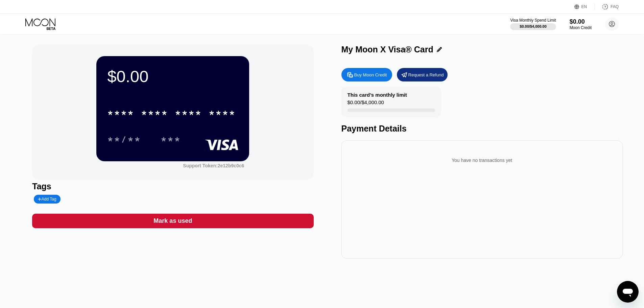  What do you see at coordinates (377, 94) in the screenshot?
I see `div: This card’s monthly limit` at bounding box center [377, 94].